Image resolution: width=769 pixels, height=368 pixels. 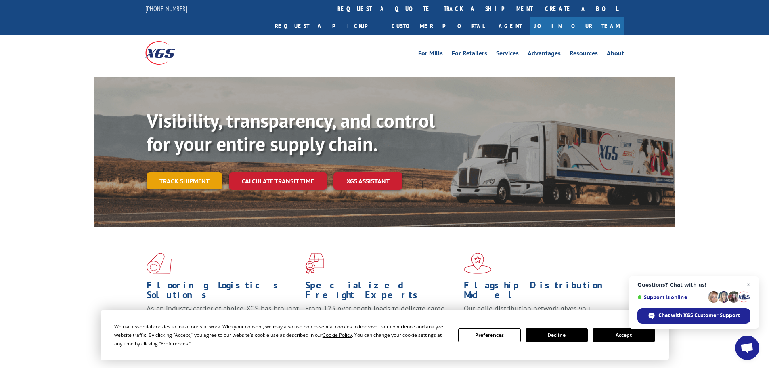 I want to click on a: XGS ASSISTANT, so click(x=368, y=181).